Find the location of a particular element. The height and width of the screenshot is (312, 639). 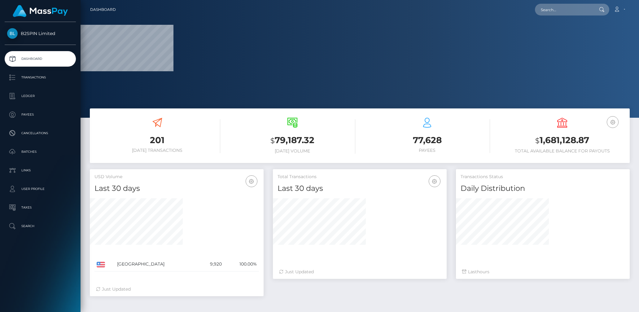

h6: Total Available Balance for Payouts is located at coordinates (562, 151).